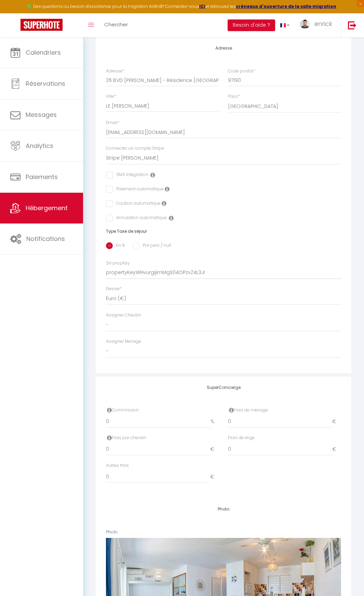 Image resolution: width=364 pixels, height=596 pixels. Describe the element at coordinates (241, 71) in the screenshot. I see `label: Code postal` at that location.